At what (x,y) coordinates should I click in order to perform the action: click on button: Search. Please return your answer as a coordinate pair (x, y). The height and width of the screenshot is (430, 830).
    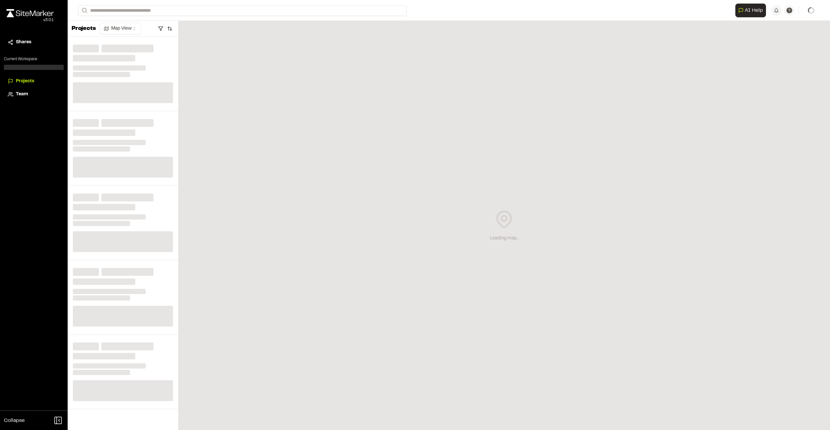
    Looking at the image, I should click on (84, 10).